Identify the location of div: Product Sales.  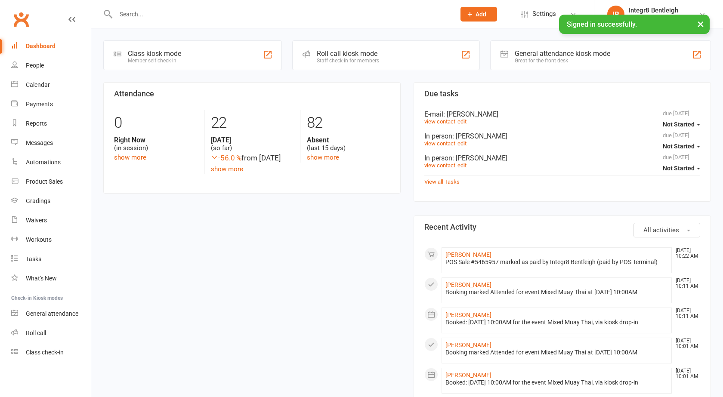
(44, 182).